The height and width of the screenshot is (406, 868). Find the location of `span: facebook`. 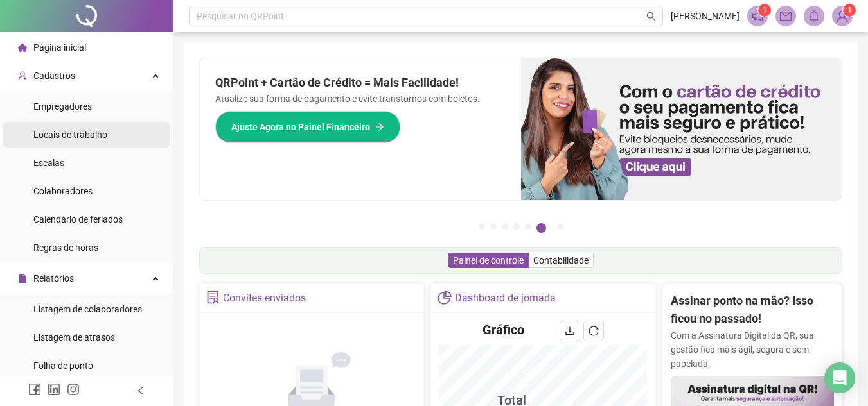

span: facebook is located at coordinates (35, 390).